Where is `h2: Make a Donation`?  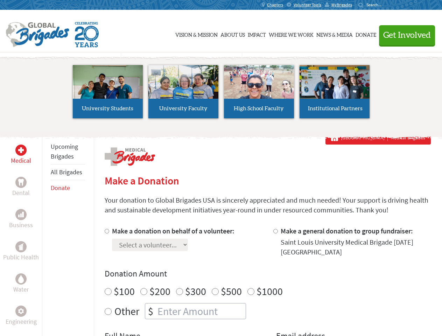
h2: Make a Donation is located at coordinates (268, 180).